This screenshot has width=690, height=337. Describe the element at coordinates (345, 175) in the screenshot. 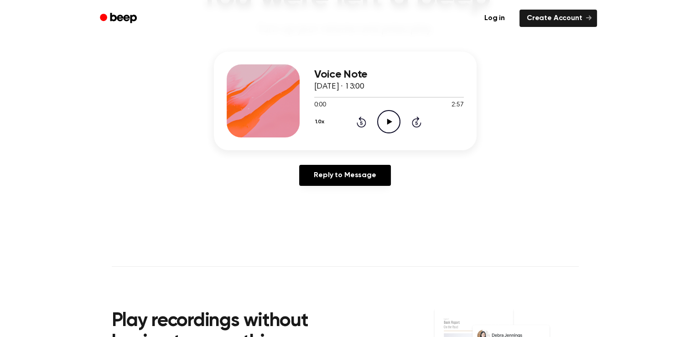

I see `a: Reply to Message` at that location.